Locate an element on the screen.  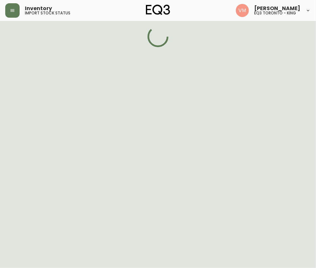
h5: eq3 toronto - king is located at coordinates (276, 13).